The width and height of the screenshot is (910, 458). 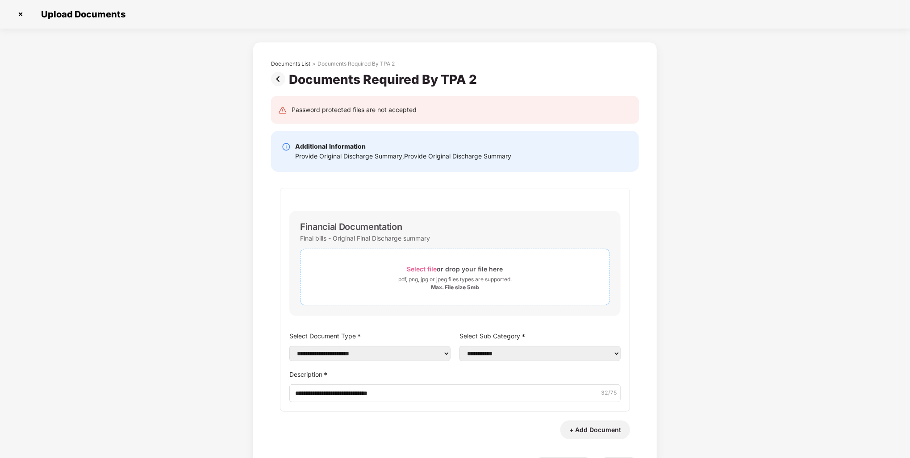 What do you see at coordinates (595, 430) in the screenshot?
I see `button: + Add Document` at bounding box center [595, 430].